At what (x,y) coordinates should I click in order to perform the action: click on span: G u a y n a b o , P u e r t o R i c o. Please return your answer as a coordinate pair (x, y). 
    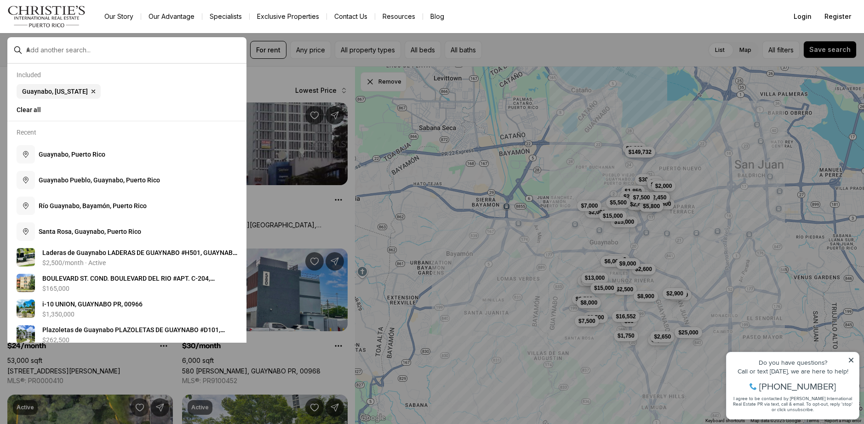
    Looking at the image, I should click on (72, 154).